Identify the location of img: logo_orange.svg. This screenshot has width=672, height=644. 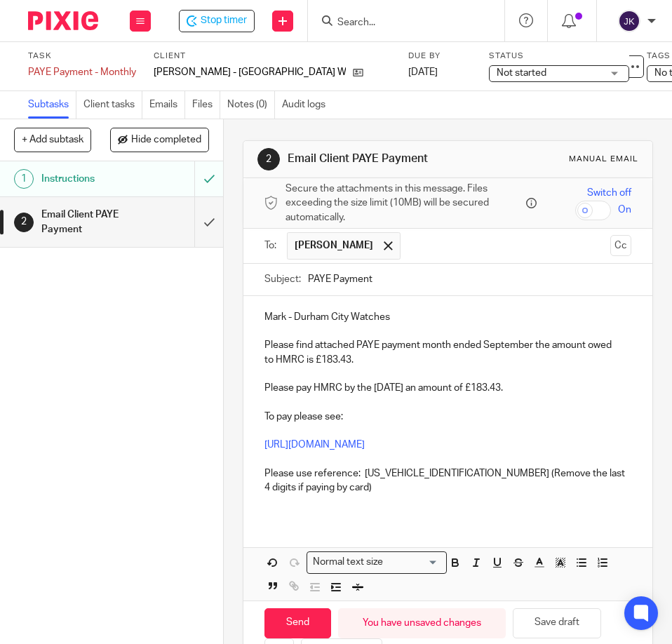
(28, 28).